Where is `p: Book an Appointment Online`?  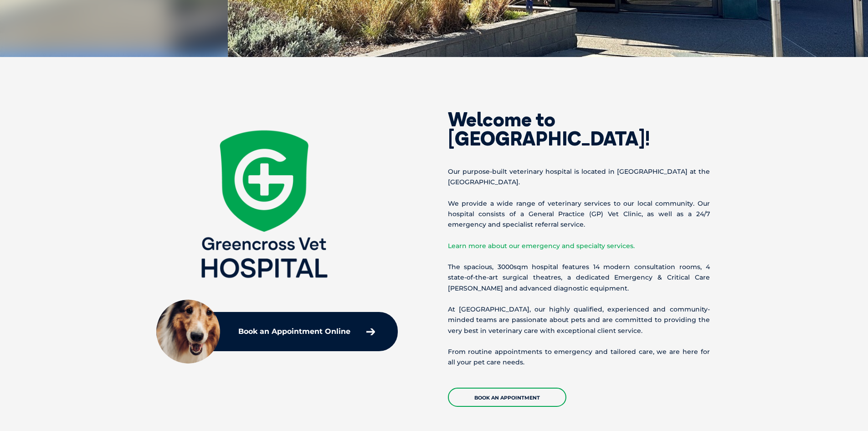
p: Book an Appointment Online is located at coordinates (294, 331).